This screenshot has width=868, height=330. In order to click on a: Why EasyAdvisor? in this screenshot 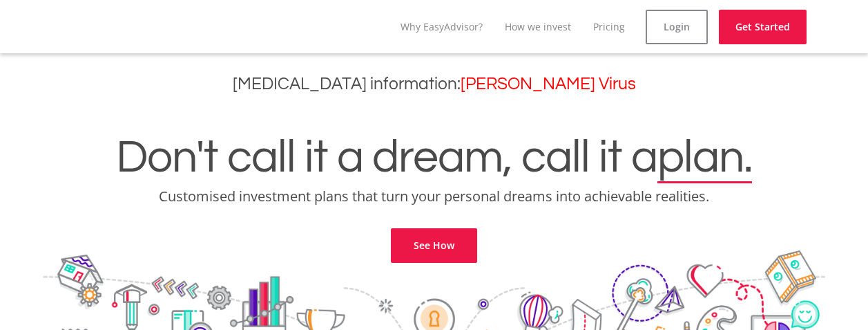, I will do `click(441, 26)`.